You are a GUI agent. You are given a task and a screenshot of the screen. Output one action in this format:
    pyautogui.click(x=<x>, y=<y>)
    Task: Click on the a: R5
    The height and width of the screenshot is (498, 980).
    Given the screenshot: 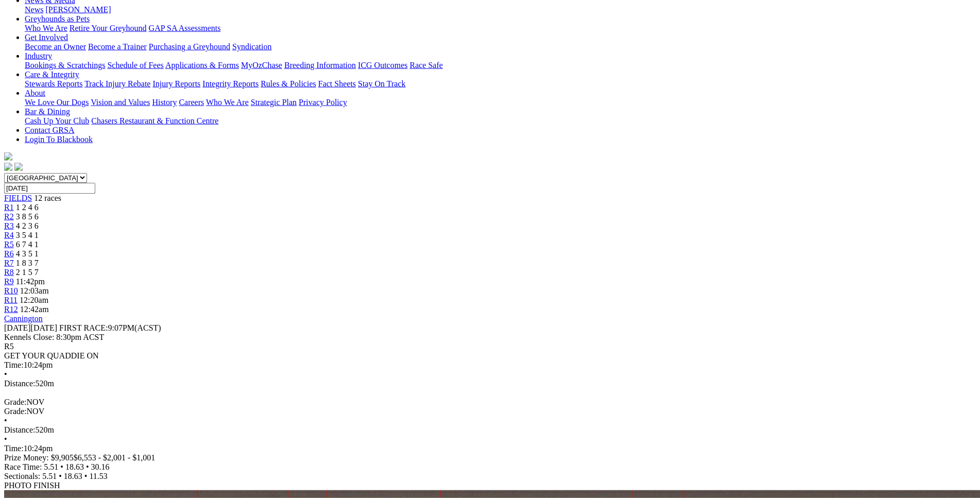 What is the action you would take?
    pyautogui.click(x=9, y=244)
    